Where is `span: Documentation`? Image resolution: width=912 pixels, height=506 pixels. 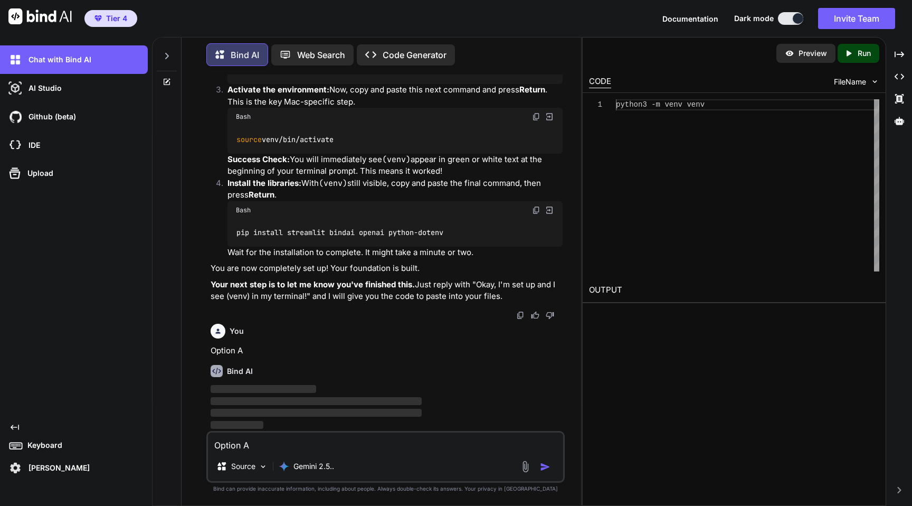
span: Documentation is located at coordinates (690, 18).